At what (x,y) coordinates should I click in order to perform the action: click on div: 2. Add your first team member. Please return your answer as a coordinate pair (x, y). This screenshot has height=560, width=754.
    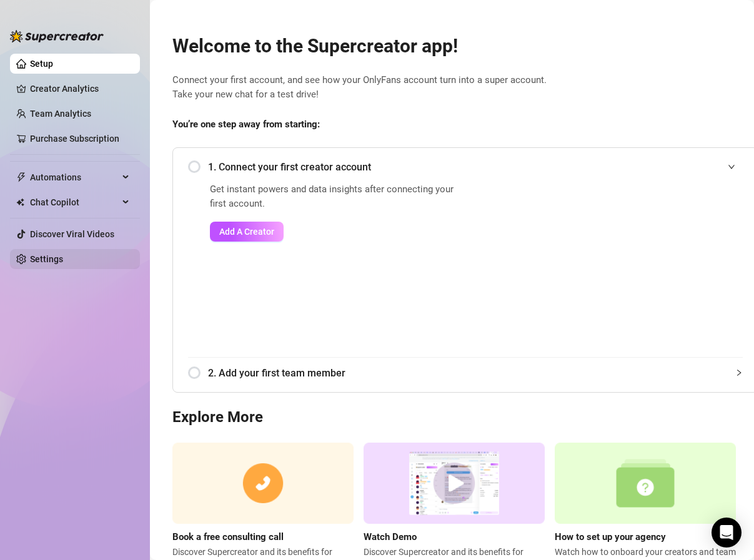
    Looking at the image, I should click on (465, 373).